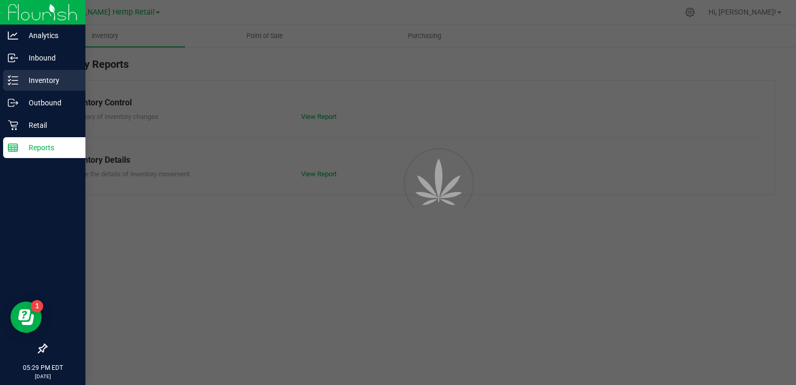  What do you see at coordinates (50, 35) in the screenshot?
I see `p: Analytics` at bounding box center [50, 35].